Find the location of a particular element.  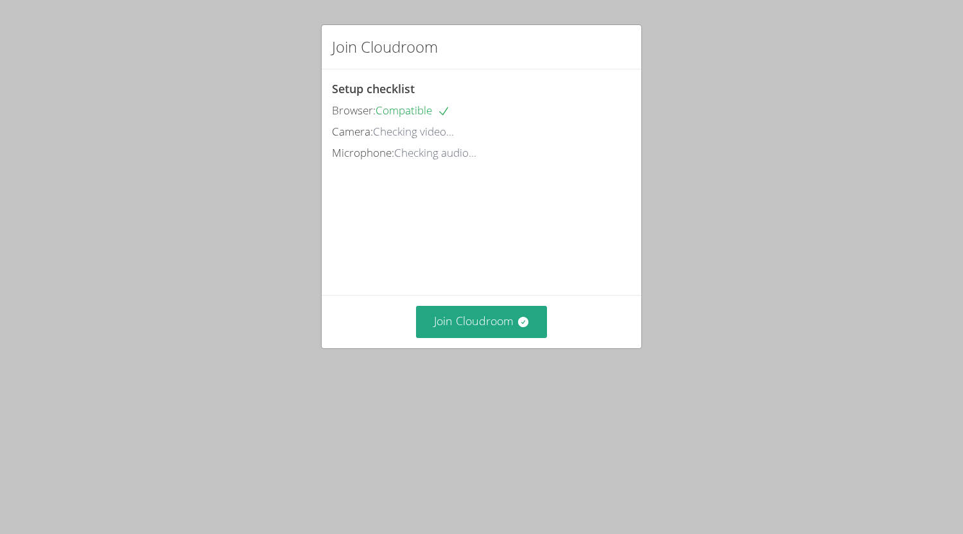

span: Browser: is located at coordinates (354, 110).